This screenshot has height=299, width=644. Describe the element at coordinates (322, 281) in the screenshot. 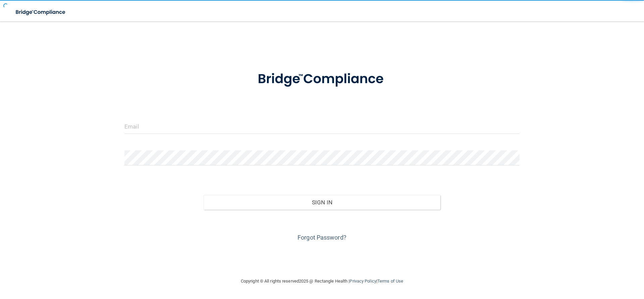

I see `div: Copyright © All rights reserved 2025 @ Rectangle Health | |` at that location.